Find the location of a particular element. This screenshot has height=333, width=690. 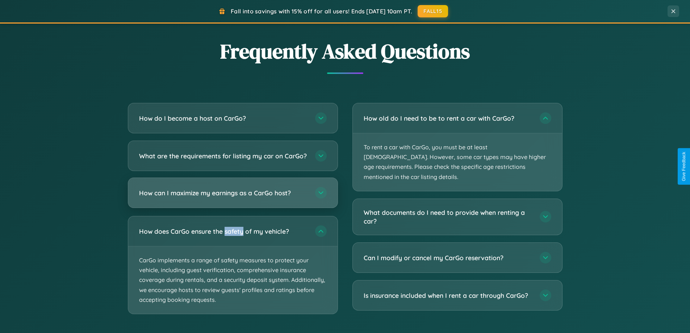

h3: Can I modify or cancel my CarGo reservation? is located at coordinates (448, 258).